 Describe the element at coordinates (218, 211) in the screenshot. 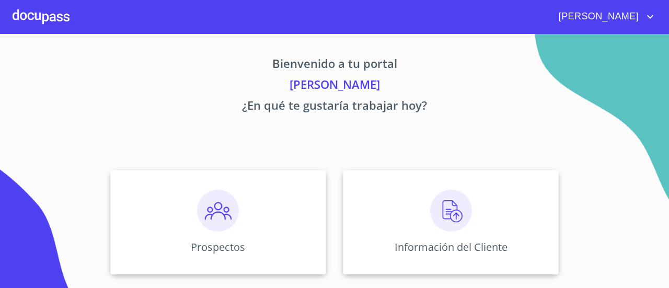

I see `img: prospectos.png` at that location.